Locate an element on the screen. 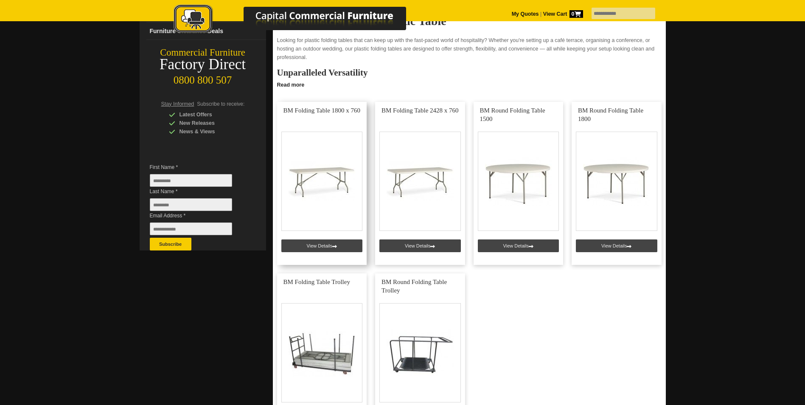  a: Capital Commercial Furniture Logo is located at coordinates (299, 21).